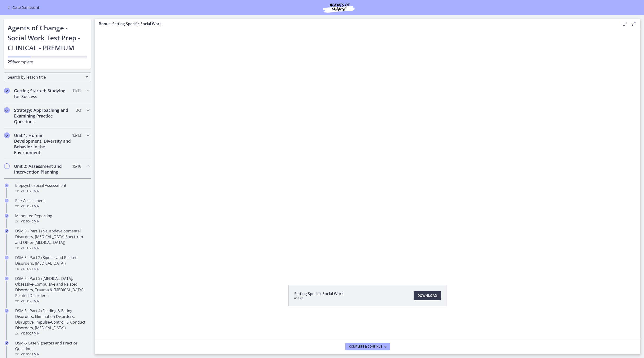 Image resolution: width=644 pixels, height=358 pixels. Describe the element at coordinates (43, 94) in the screenshot. I see `h2: Getting Started: Studying for Success` at that location.